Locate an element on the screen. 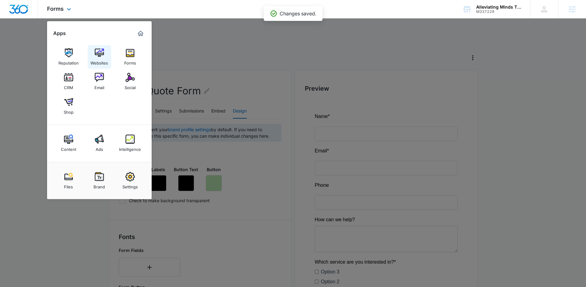 The width and height of the screenshot is (586, 287). span: Forms is located at coordinates (55, 9).